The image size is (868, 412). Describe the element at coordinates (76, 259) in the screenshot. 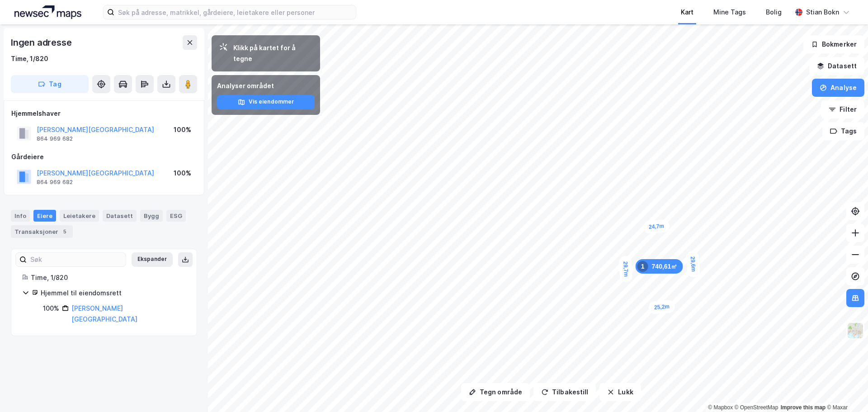

I see `input: Søk` at that location.